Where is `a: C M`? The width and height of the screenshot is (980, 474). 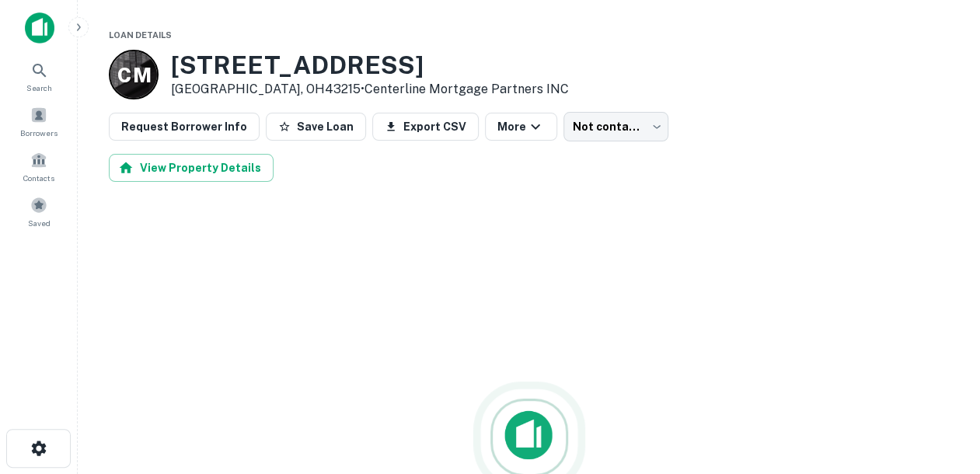
a: C M is located at coordinates (134, 75).